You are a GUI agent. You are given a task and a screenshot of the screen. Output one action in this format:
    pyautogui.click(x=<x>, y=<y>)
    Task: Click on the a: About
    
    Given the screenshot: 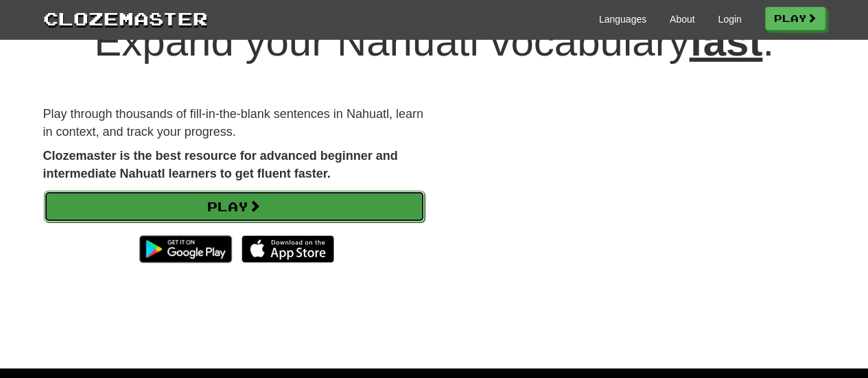 What is the action you would take?
    pyautogui.click(x=682, y=19)
    